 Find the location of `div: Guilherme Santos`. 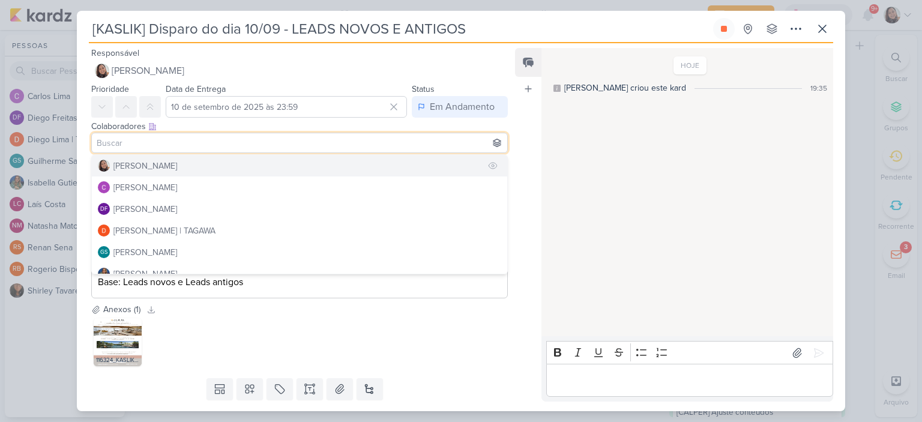

div: Guilherme Santos is located at coordinates (104, 252).